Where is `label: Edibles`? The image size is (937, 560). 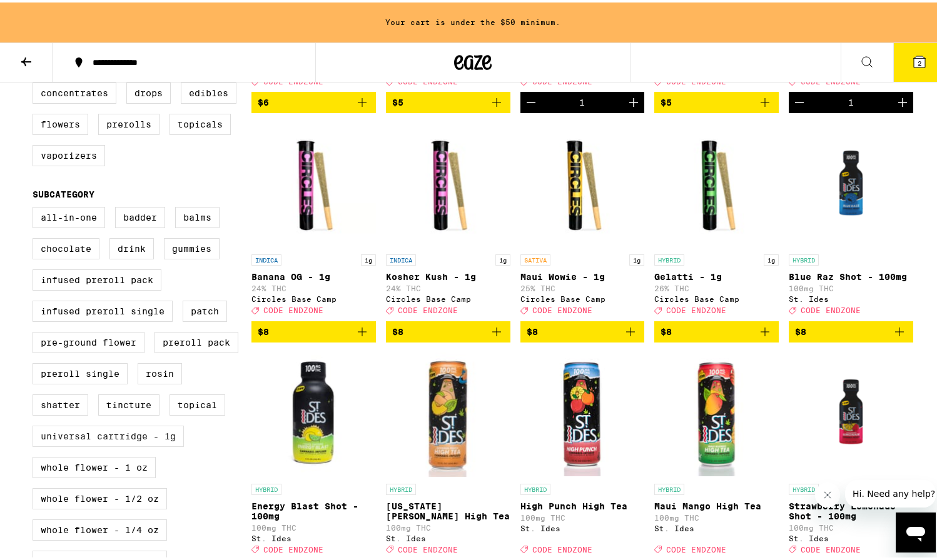 label: Edibles is located at coordinates (208, 90).